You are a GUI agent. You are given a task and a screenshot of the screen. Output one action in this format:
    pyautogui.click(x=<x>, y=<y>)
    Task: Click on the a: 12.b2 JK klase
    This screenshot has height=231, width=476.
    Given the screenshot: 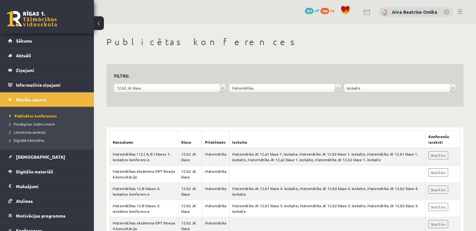 What is the action you would take?
    pyautogui.click(x=170, y=88)
    